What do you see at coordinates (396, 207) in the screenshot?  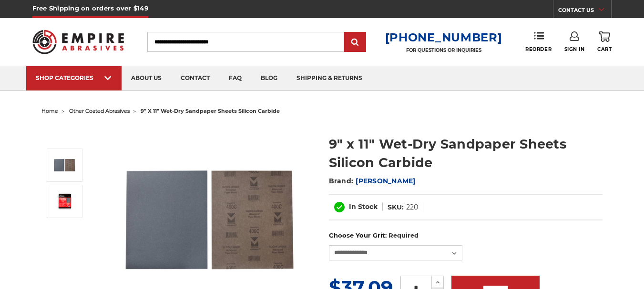 I see `dt: SKU:` at bounding box center [396, 207].